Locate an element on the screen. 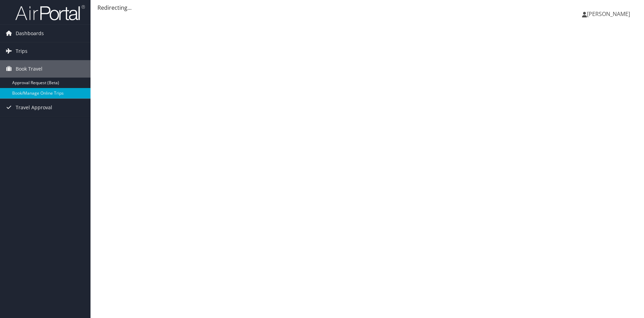 The image size is (644, 318). img: airportal-logo.png is located at coordinates (50, 12).